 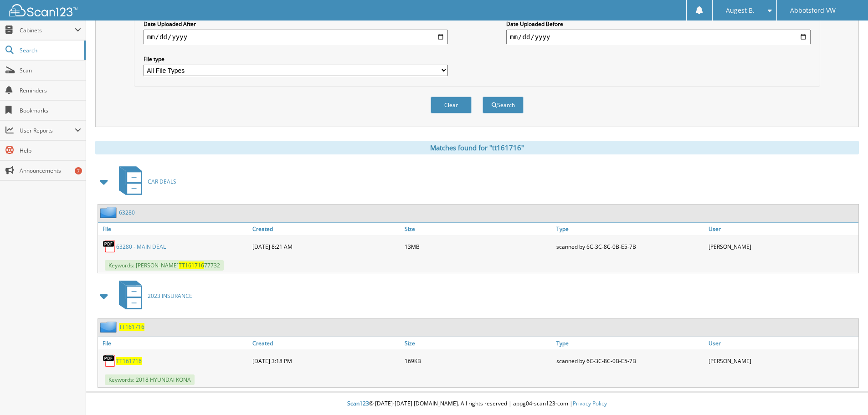 I want to click on div: 169KB, so click(x=478, y=360).